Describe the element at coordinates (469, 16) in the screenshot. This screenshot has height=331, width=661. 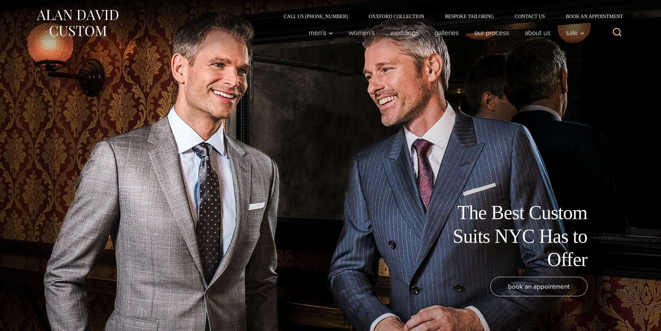
I see `a: Bespoke Tailoring` at that location.